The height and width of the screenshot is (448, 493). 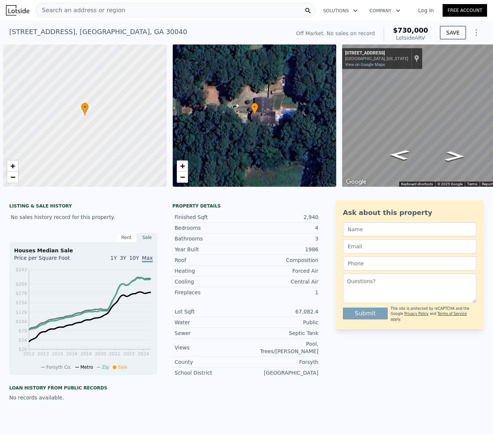 What do you see at coordinates (450, 184) in the screenshot?
I see `span: © 2025 Google` at bounding box center [450, 184].